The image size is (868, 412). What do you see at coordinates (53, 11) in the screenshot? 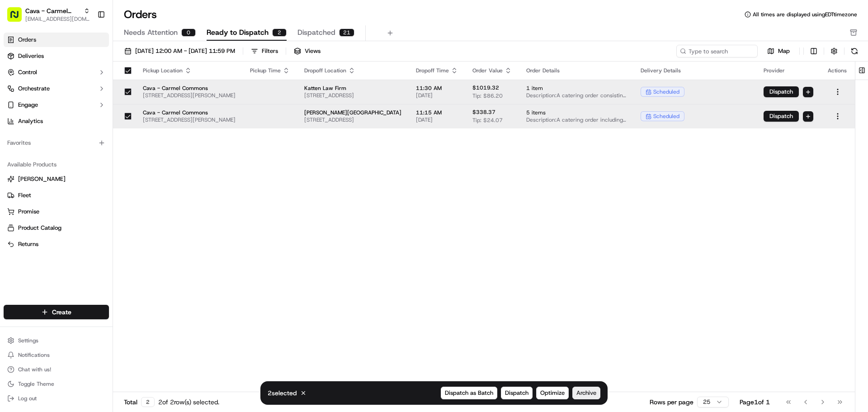
I see `button: Cava - Carmel Commons` at bounding box center [53, 11].